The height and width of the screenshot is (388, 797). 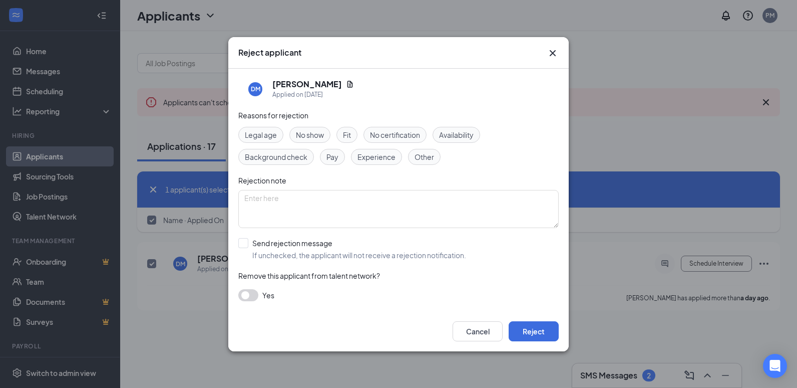 I want to click on span: Remove this applicant from talent network?, so click(x=309, y=275).